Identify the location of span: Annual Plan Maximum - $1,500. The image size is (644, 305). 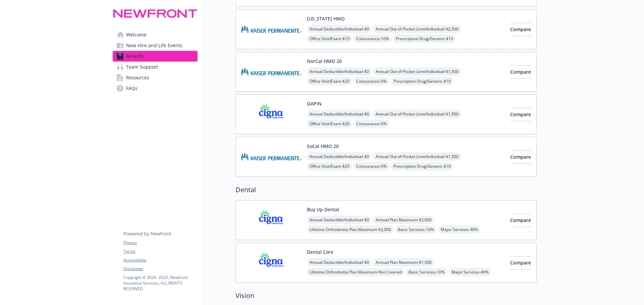
(404, 262).